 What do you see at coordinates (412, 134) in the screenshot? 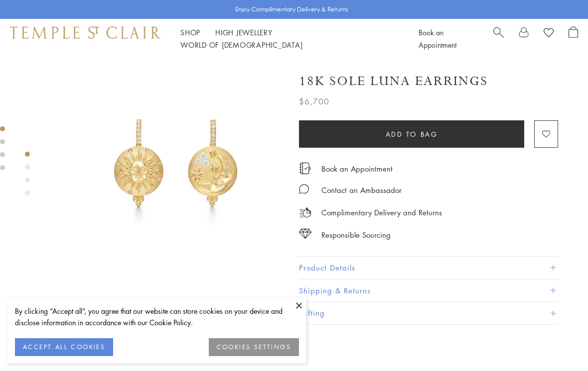
I see `button: Add to bag` at bounding box center [412, 134].